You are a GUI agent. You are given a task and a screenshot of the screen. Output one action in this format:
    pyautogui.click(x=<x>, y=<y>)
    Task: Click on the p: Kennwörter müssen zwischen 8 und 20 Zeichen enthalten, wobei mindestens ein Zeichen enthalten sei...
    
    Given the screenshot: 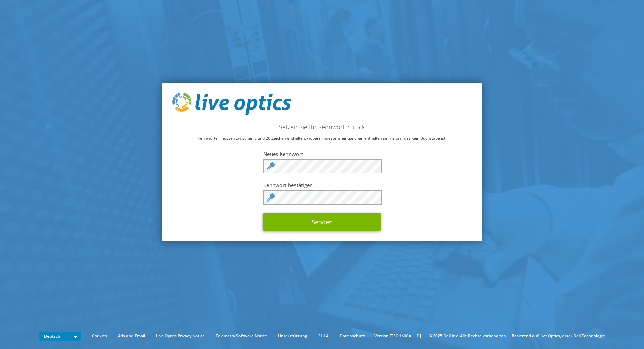 What is the action you would take?
    pyautogui.click(x=322, y=138)
    